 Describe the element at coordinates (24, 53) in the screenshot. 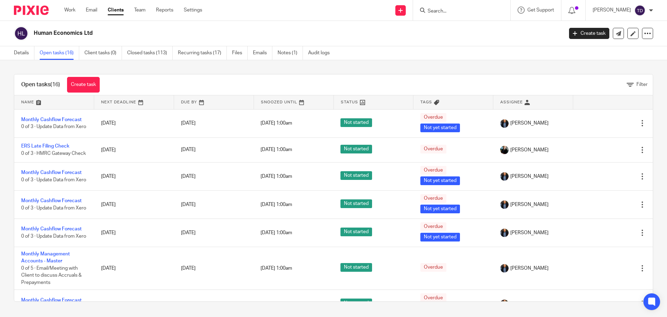

I see `a: Details` at that location.